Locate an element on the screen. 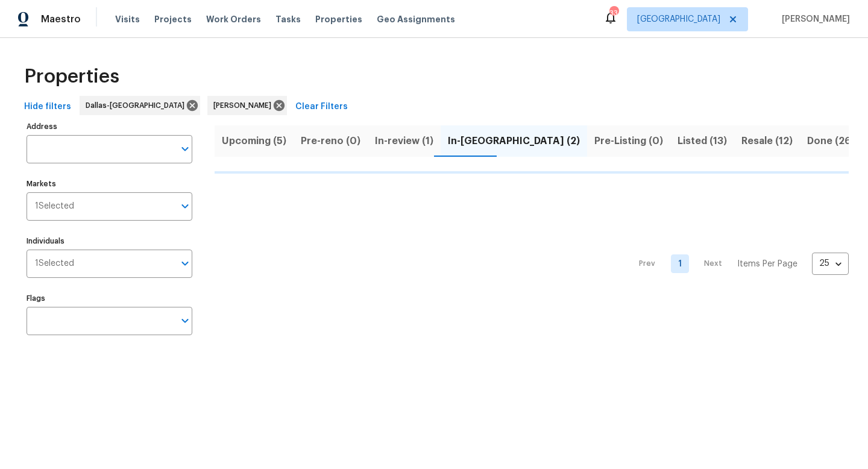  span: Work Orders is located at coordinates (233, 19).